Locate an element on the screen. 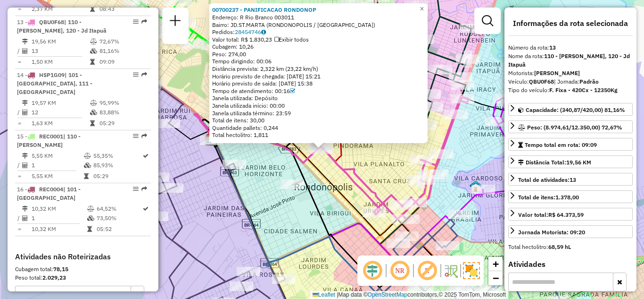 Image resolution: width=644 pixels, height=299 pixels. span: Tempo total em rota: 09:09 is located at coordinates (561, 145).